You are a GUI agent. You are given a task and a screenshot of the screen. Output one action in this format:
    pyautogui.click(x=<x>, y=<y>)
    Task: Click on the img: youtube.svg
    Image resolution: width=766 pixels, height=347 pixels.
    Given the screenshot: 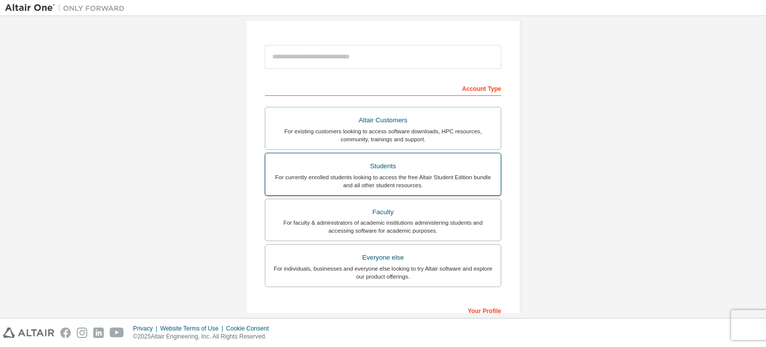 What is the action you would take?
    pyautogui.click(x=117, y=332)
    